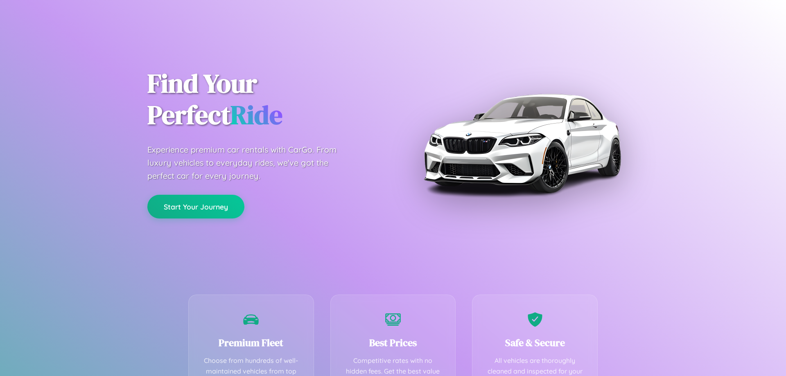  Describe the element at coordinates (522, 143) in the screenshot. I see `img: Premium BMW car rental vehicle` at that location.